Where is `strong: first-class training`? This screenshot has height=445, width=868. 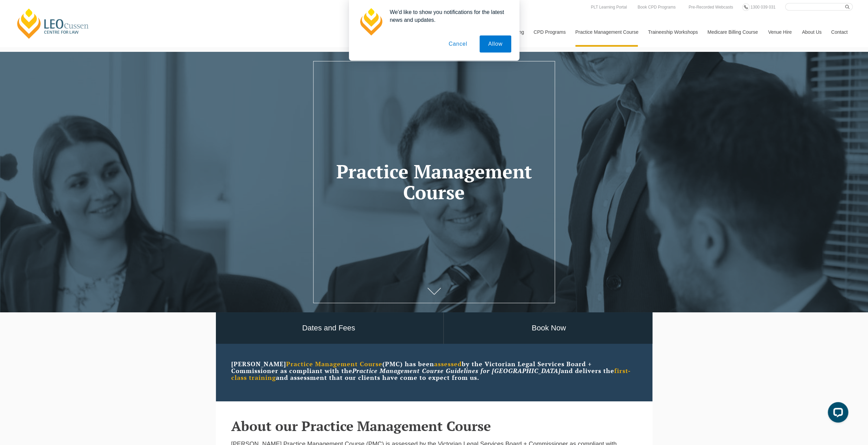
strong: first-class training is located at coordinates (431, 374).